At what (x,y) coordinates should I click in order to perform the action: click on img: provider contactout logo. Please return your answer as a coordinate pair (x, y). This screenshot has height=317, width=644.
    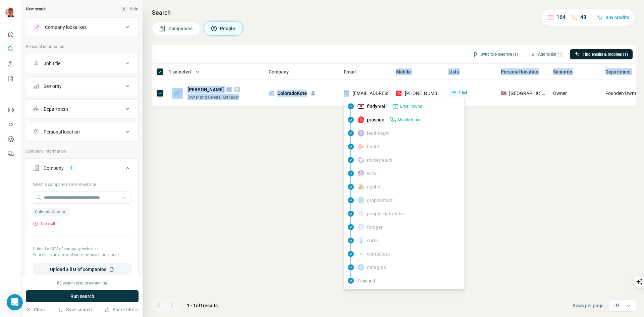
    Looking at the image, I should click on (361, 254).